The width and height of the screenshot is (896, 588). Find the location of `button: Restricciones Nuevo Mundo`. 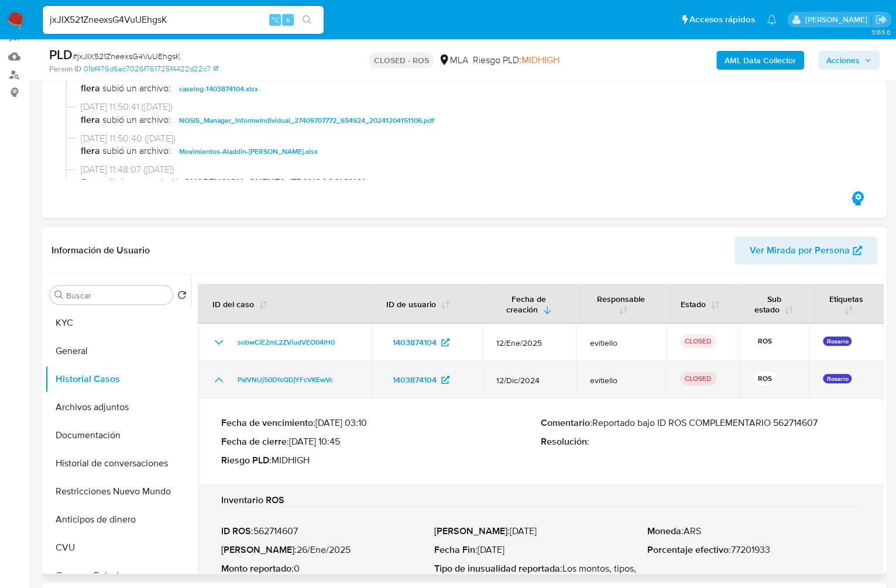

button: Restricciones Nuevo Mundo is located at coordinates (118, 491).